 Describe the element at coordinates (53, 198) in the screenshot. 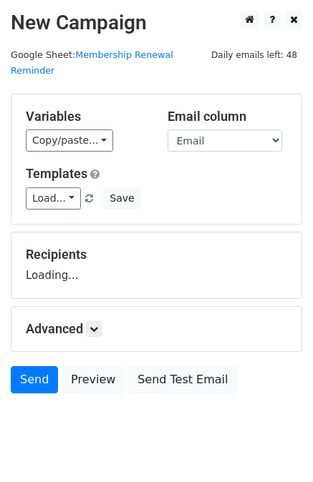

I see `a: Load...` at that location.